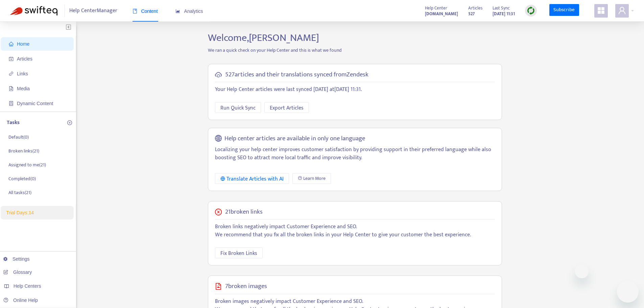 This screenshot has width=644, height=308. Describe the element at coordinates (11, 103) in the screenshot. I see `span: container` at that location.